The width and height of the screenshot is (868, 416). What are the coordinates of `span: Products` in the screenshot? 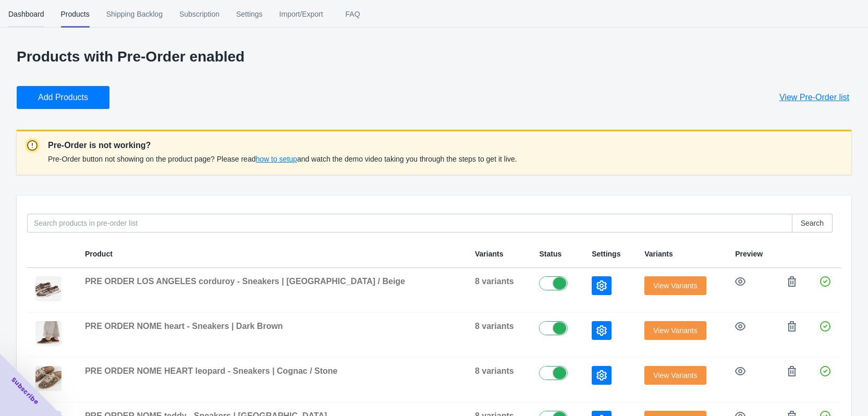 It's located at (75, 14).